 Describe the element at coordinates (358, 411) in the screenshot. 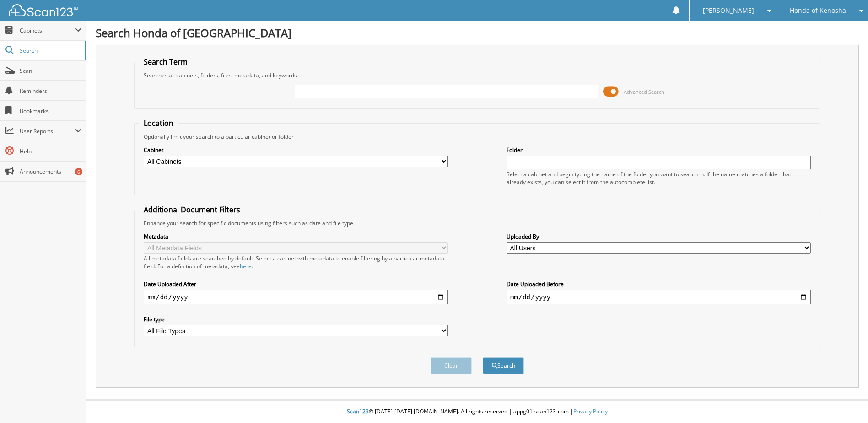

I see `span: Scan123` at that location.